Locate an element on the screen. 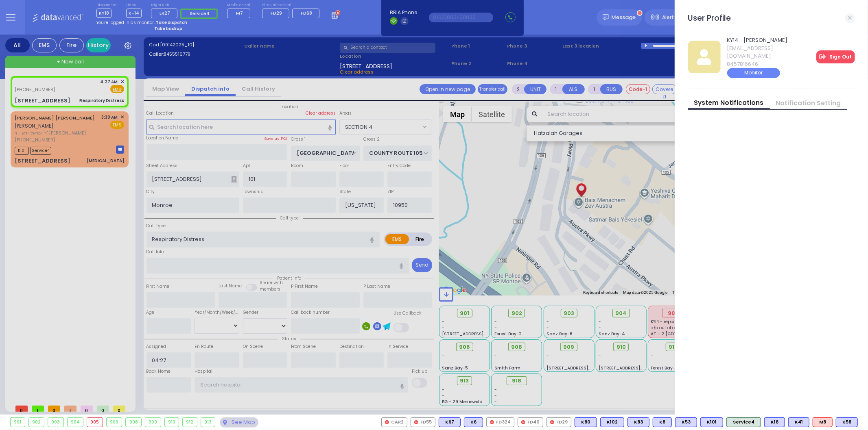 This screenshot has height=430, width=868. div: 906 is located at coordinates (114, 422).